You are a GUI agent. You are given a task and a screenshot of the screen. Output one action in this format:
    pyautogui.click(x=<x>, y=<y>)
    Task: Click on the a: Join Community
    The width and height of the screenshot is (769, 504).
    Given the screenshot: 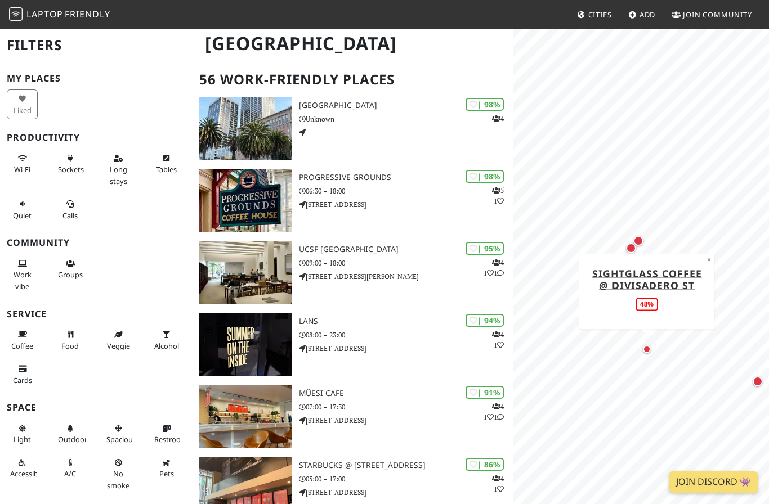 What is the action you would take?
    pyautogui.click(x=712, y=15)
    